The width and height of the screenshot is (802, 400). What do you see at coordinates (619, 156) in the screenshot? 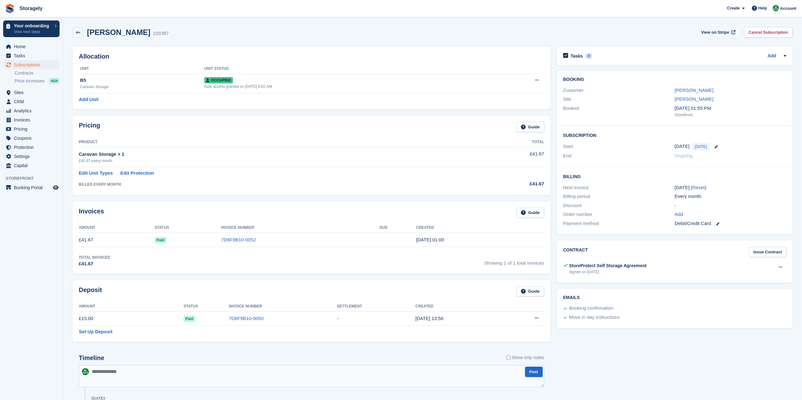
I see `div: End` at bounding box center [619, 156].